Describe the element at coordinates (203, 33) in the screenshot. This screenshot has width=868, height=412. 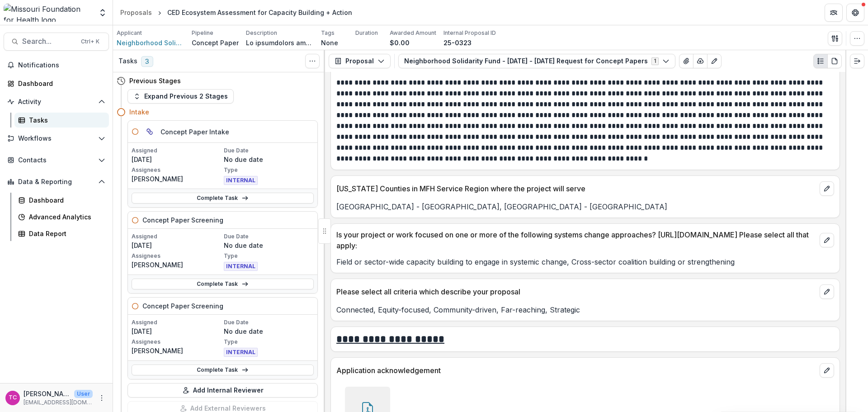
I see `p: Pipeline` at that location.